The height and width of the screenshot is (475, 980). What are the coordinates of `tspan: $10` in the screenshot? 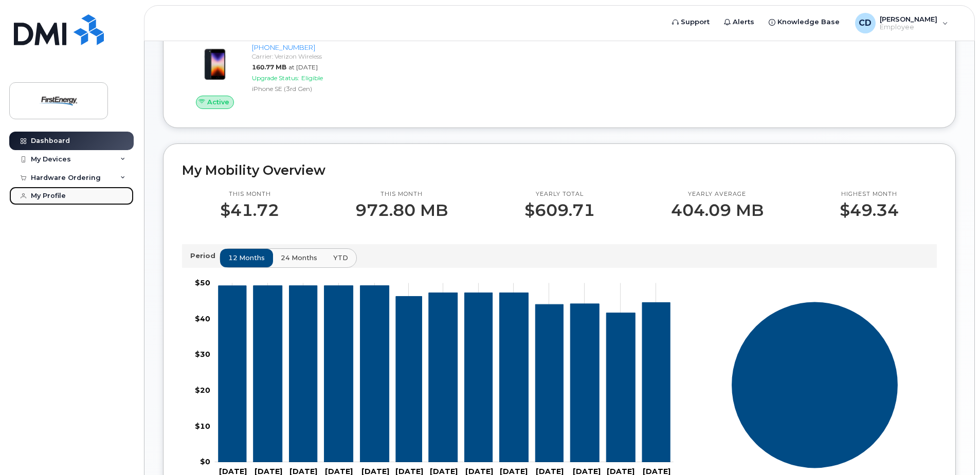 It's located at (202, 426).